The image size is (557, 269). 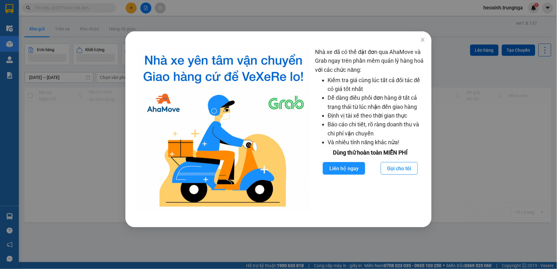 I want to click on button: Liên hệ ngay, so click(x=344, y=168).